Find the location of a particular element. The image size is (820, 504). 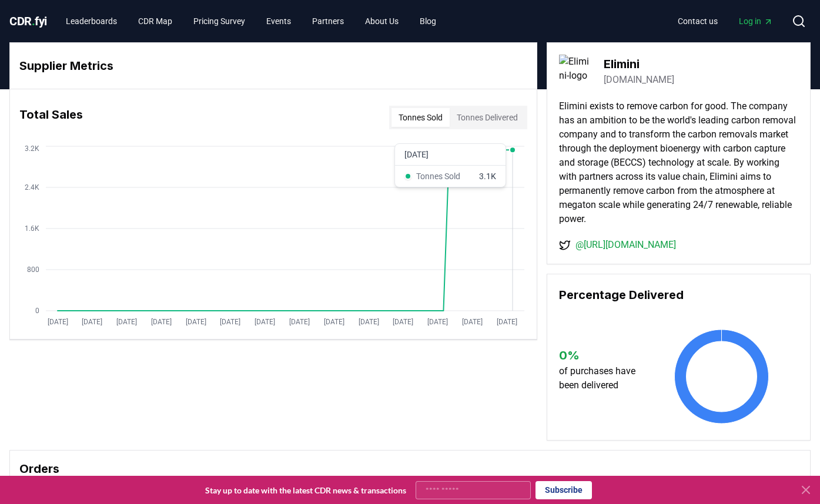

tspan: 2.4K is located at coordinates (32, 188).